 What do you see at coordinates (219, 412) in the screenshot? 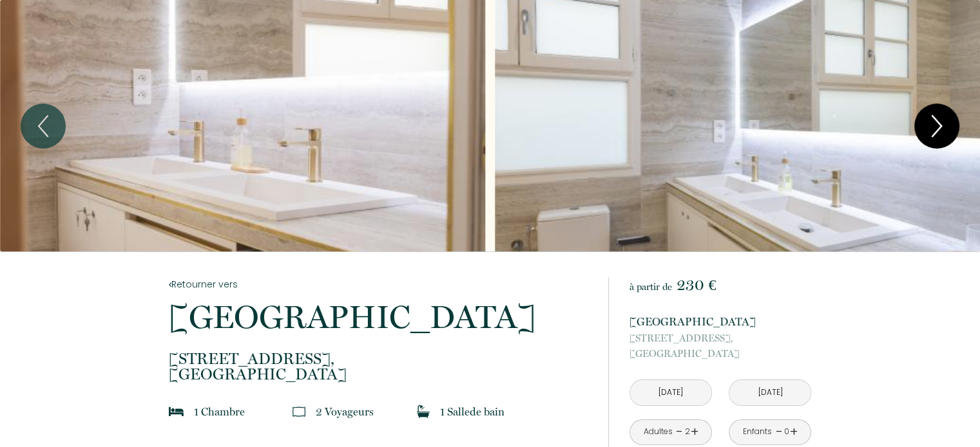
I see `p: 1 Chambre` at bounding box center [219, 412].